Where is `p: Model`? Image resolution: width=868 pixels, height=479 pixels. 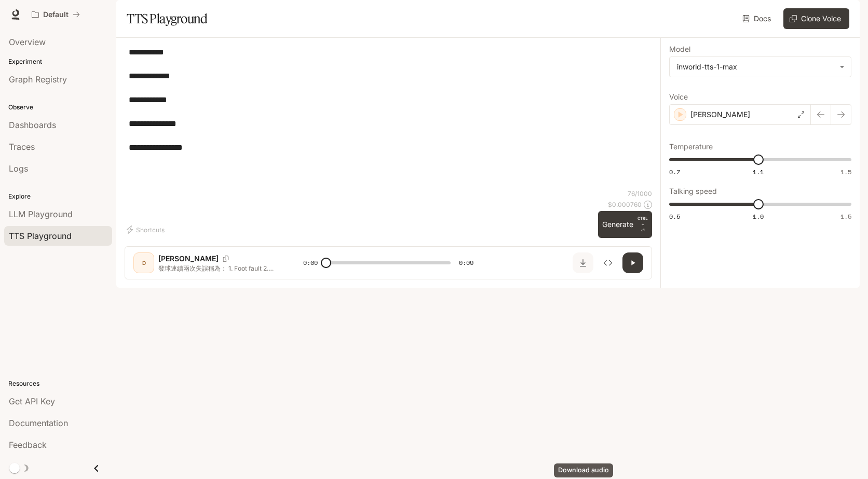 p: Model is located at coordinates (680, 49).